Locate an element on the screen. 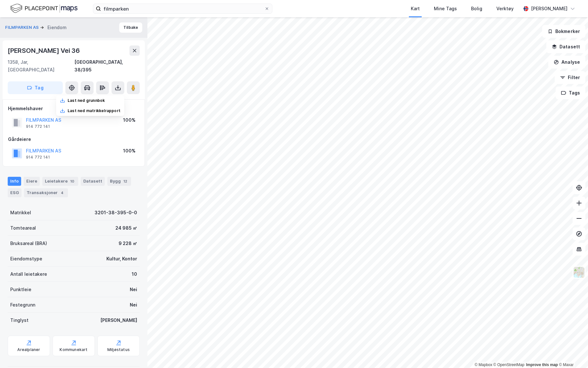 The image size is (588, 368). button: Bokmerker is located at coordinates (564, 31).